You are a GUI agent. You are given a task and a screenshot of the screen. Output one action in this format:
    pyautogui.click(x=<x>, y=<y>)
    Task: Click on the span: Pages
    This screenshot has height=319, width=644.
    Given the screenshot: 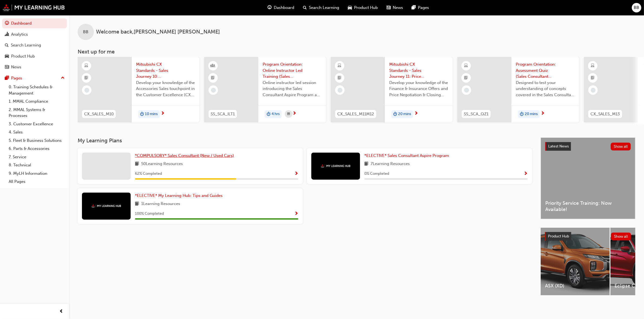 What is the action you would take?
    pyautogui.click(x=424, y=8)
    